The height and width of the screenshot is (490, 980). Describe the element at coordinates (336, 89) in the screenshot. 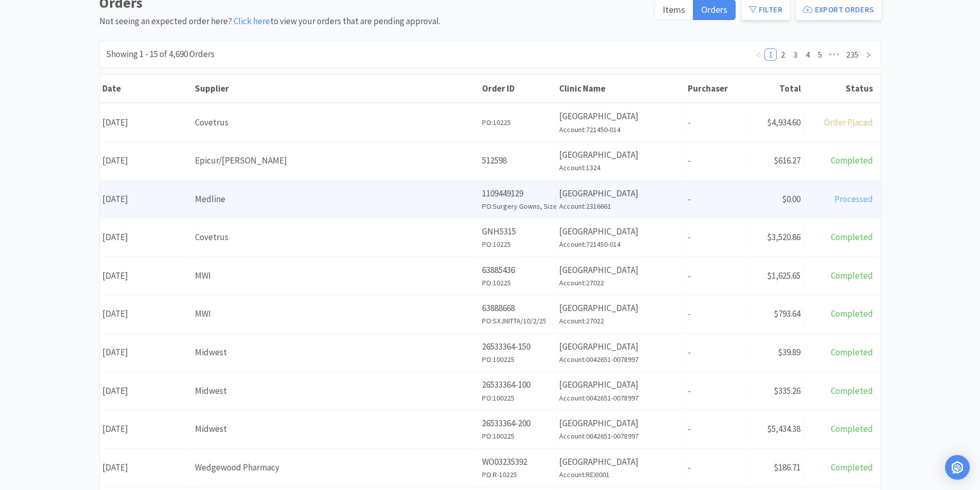

I see `div: Supplier` at that location.